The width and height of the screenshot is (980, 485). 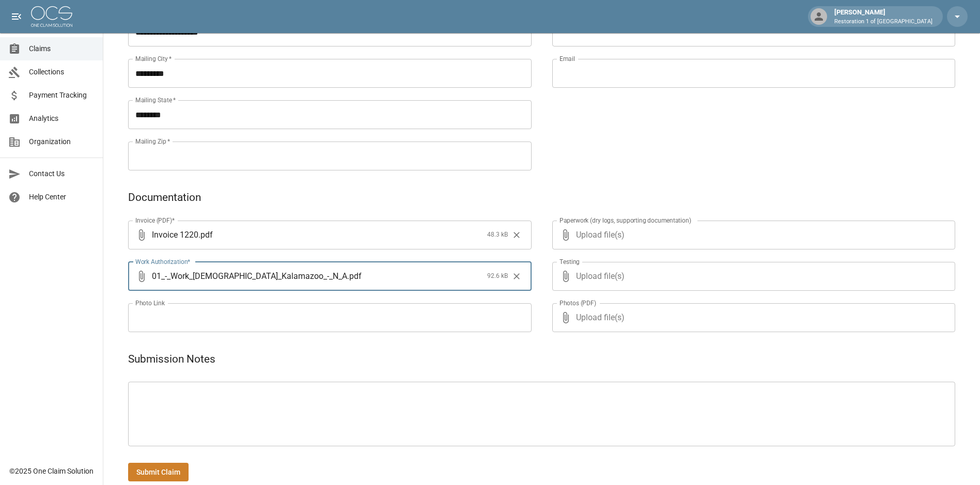 What do you see at coordinates (155, 99) in the screenshot?
I see `label: Mailing State` at bounding box center [155, 99].